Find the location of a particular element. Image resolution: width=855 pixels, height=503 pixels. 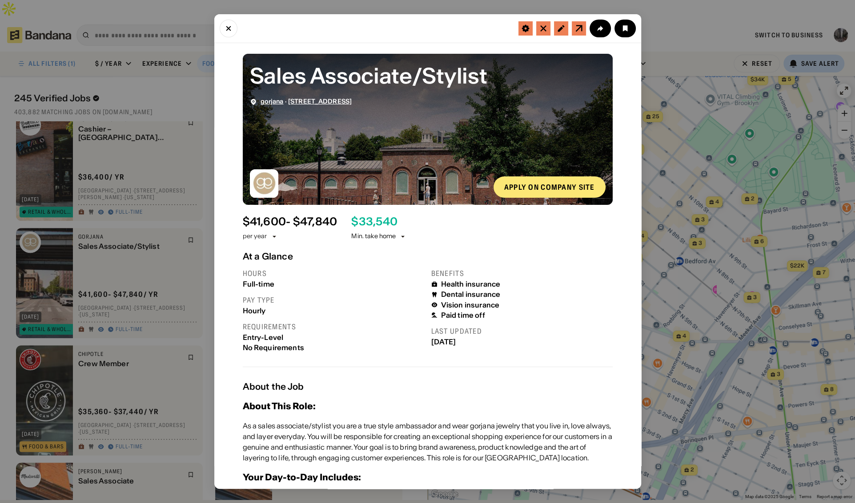

div: Paid time off is located at coordinates (463, 315).